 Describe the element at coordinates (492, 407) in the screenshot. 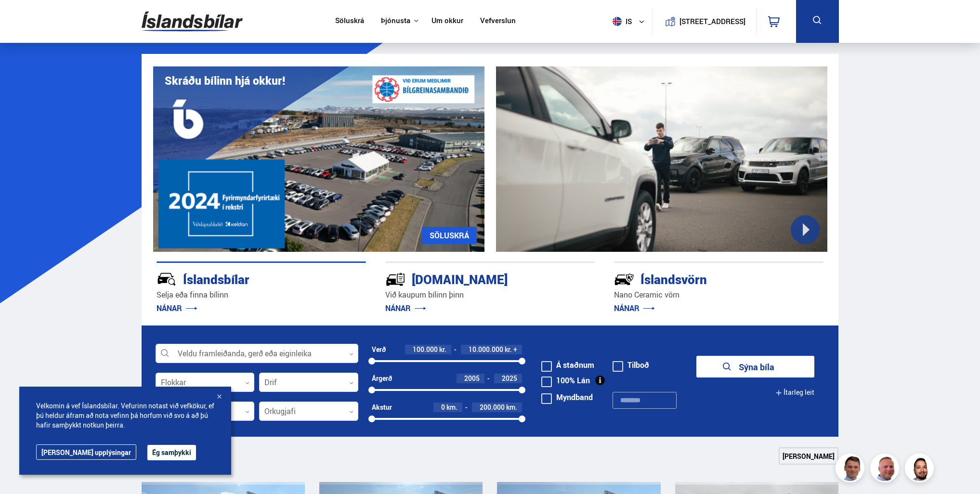

I see `span: 200.000` at that location.